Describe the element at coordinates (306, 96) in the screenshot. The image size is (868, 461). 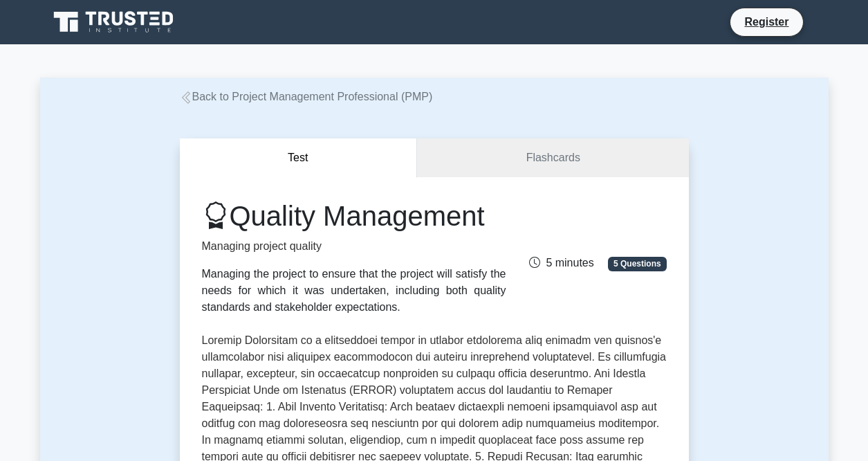
I see `a: Back to Project Management Professional (PMP)` at that location.